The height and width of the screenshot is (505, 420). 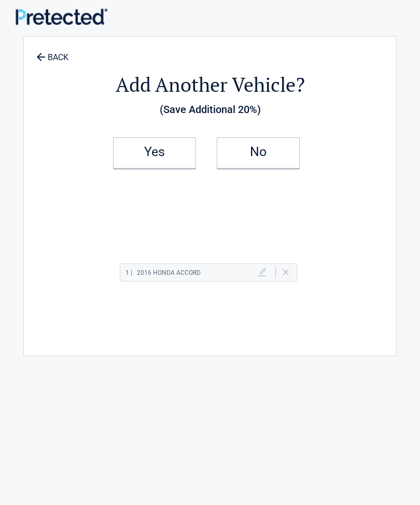 What do you see at coordinates (154, 152) in the screenshot?
I see `h2: Yes` at bounding box center [154, 152].